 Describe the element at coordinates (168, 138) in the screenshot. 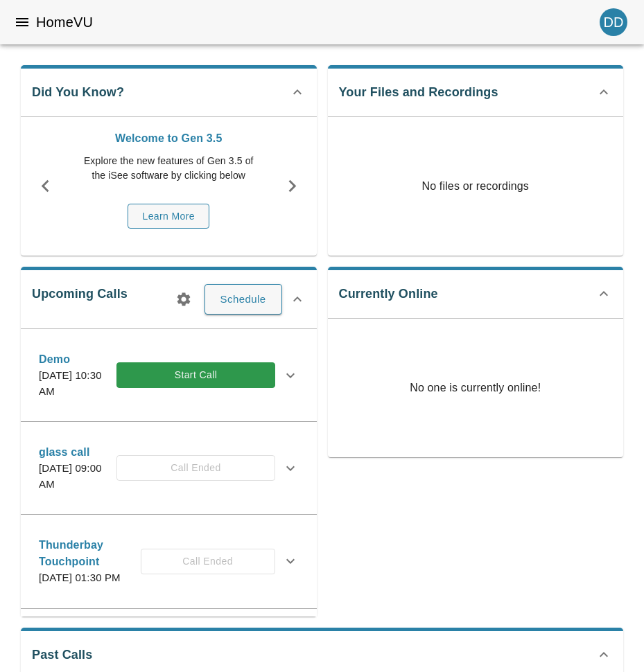

I see `p: Welcome to Gen 3.5` at that location.